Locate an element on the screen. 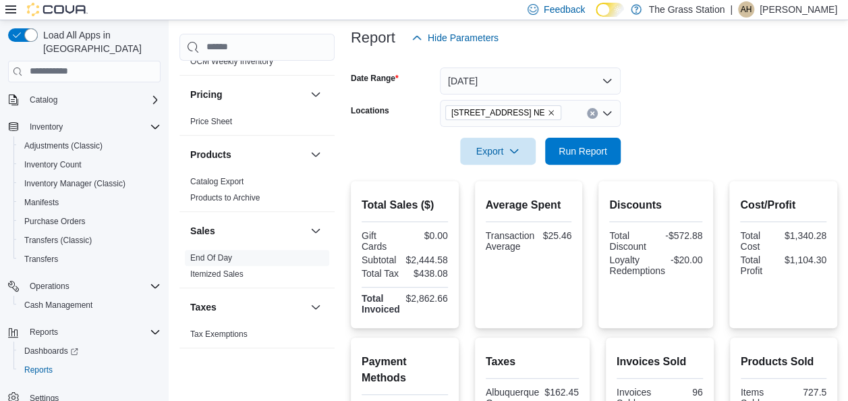 This screenshot has height=401, width=848. button: Hide Parameters is located at coordinates (455, 38).